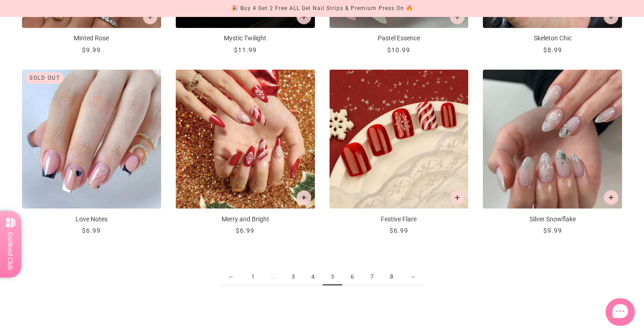 The height and width of the screenshot is (335, 644). Describe the element at coordinates (332, 277) in the screenshot. I see `span: 5` at that location.